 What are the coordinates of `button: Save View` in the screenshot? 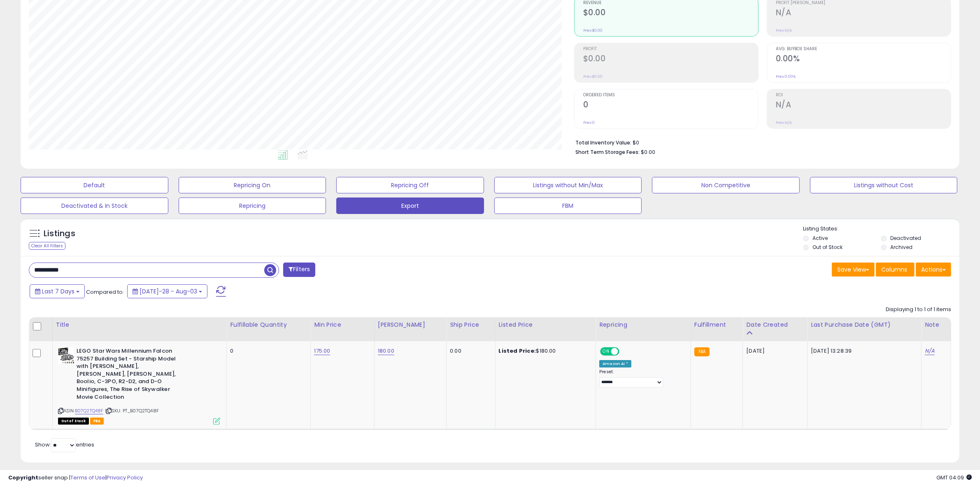 It's located at (853, 270).